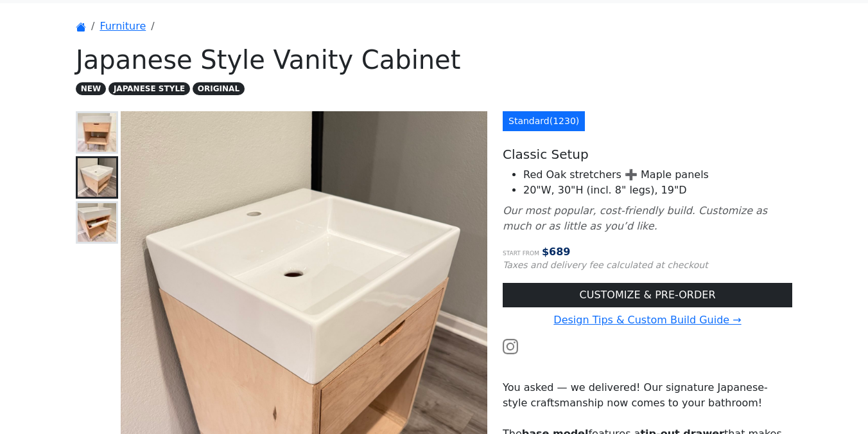 This screenshot has width=868, height=434. What do you see at coordinates (97, 132) in the screenshot?
I see `img: Japanese Style Vanity Cabinet` at bounding box center [97, 132].